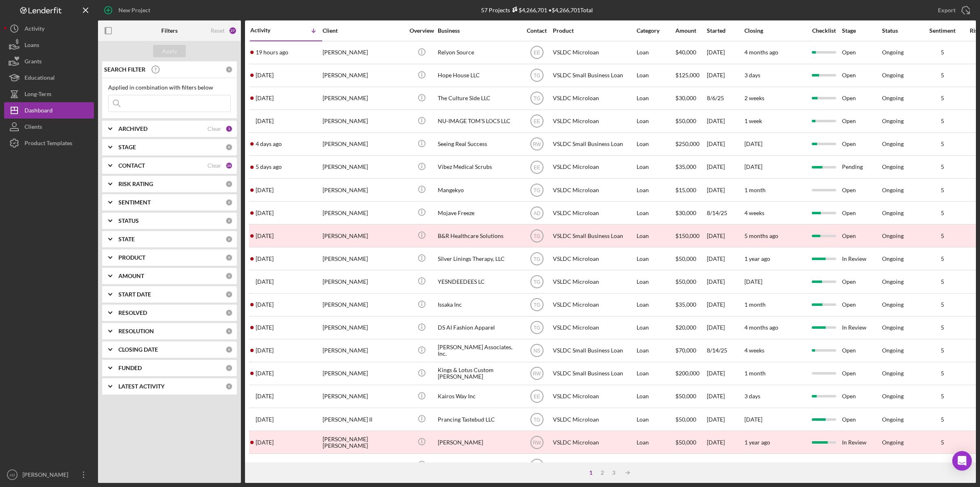  What do you see at coordinates (265, 373) in the screenshot?
I see `time: 2025-08-22 04:29` at bounding box center [265, 373].